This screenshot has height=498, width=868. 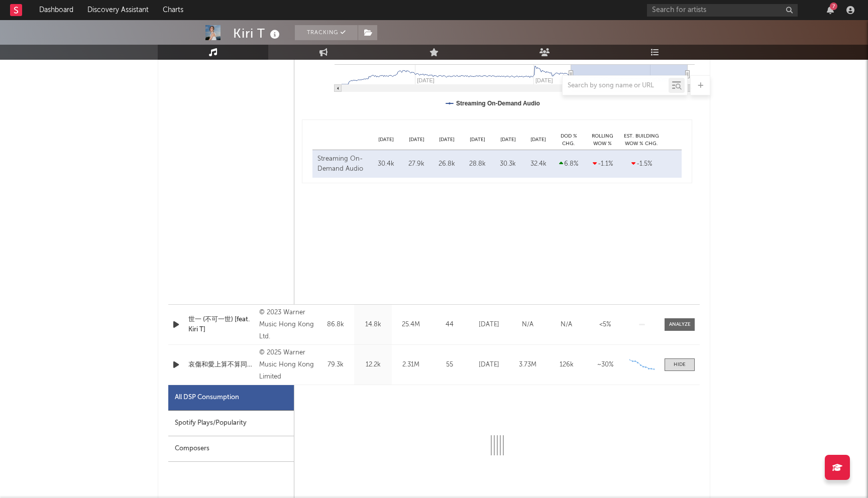 I want to click on div: Composers, so click(x=231, y=449).